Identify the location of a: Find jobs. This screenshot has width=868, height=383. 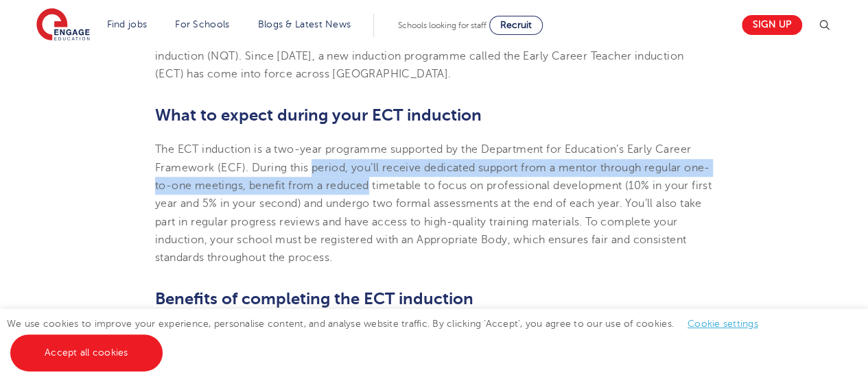
(127, 24).